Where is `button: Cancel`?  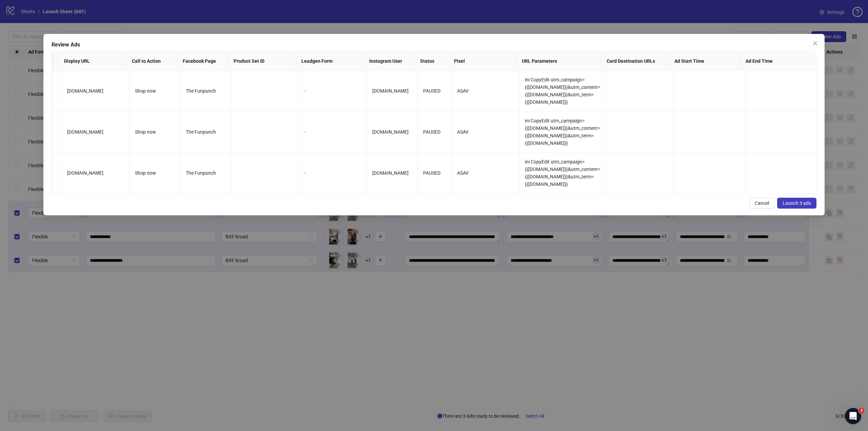
button: Cancel is located at coordinates (762, 203).